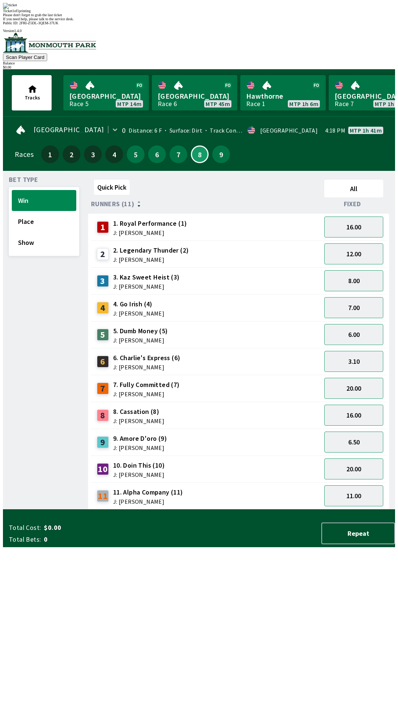 This screenshot has height=707, width=398. What do you see at coordinates (140, 438) in the screenshot?
I see `span: 9. Amore D'oro (9)` at bounding box center [140, 438].